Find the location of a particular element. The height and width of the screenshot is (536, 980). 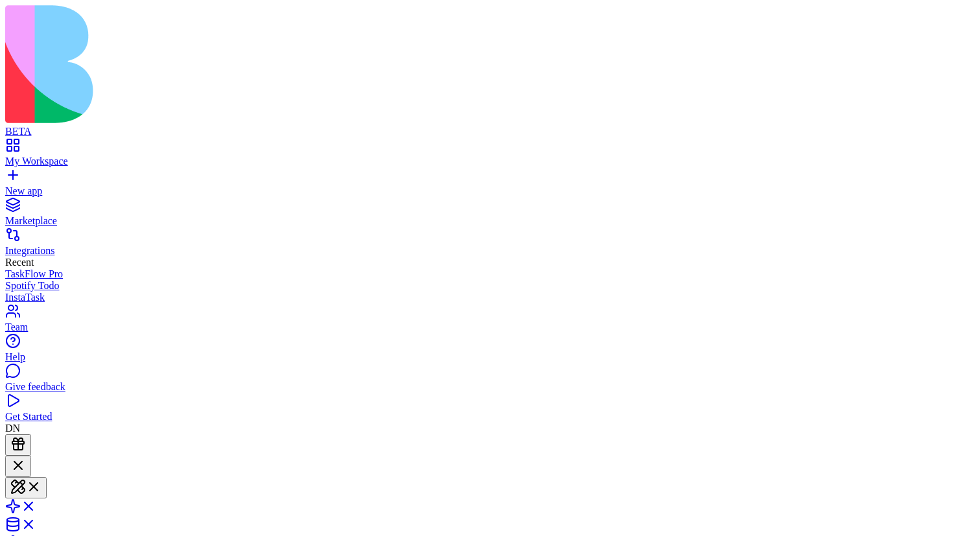

div: Team is located at coordinates (490, 328).